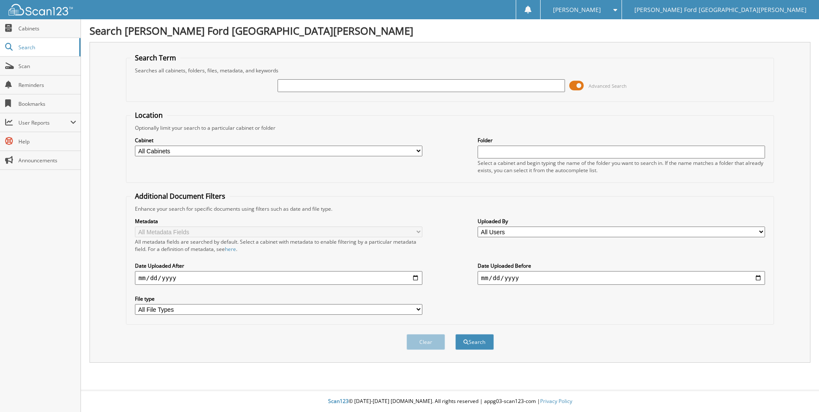 The width and height of the screenshot is (819, 412). I want to click on span: Scan123, so click(338, 401).